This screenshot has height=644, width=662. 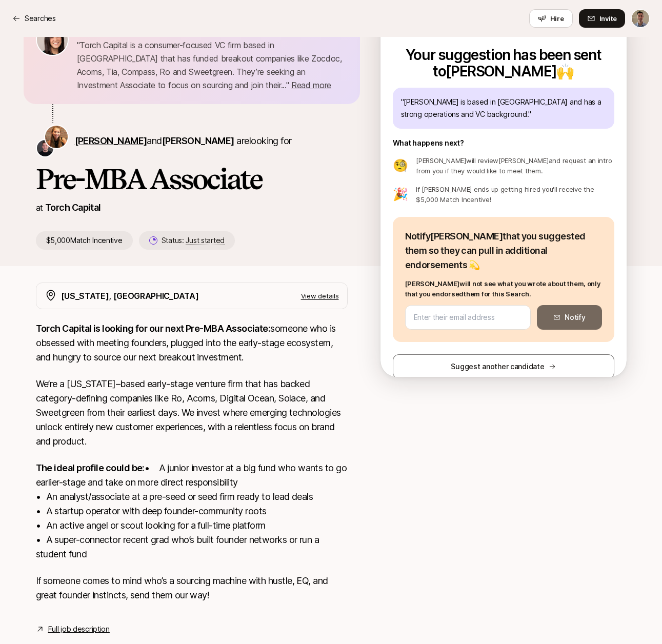 What do you see at coordinates (320, 296) in the screenshot?
I see `p: View details` at bounding box center [320, 296].